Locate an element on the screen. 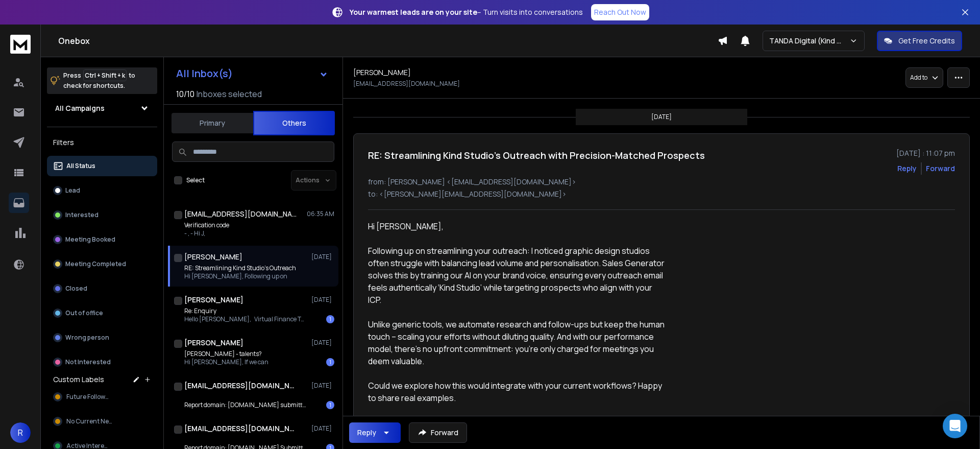 The height and width of the screenshot is (449, 980). h3: Inboxes selected is located at coordinates (229, 94).